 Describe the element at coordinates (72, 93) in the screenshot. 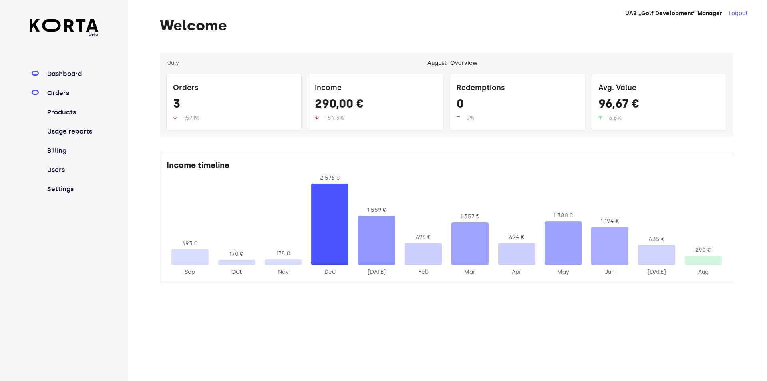

I see `a: Orders` at that location.